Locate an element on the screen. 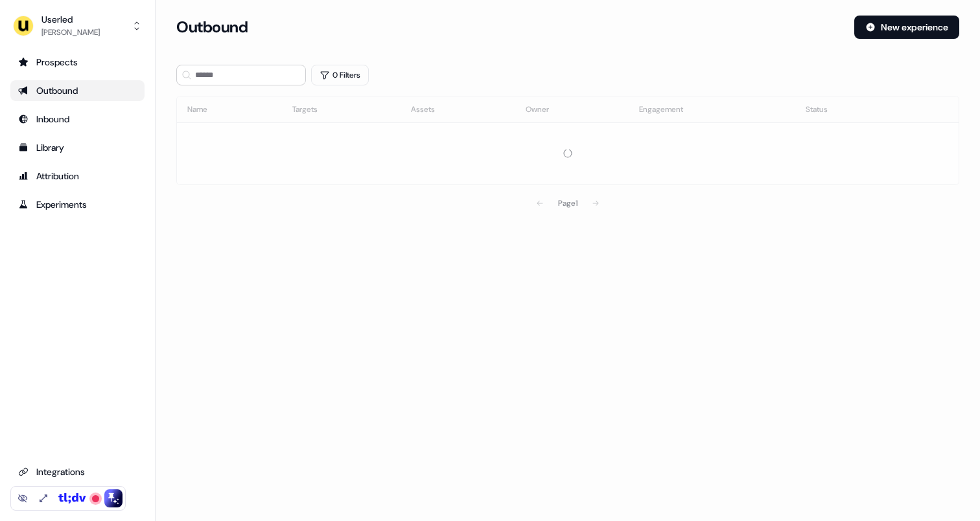  div: Library is located at coordinates (77, 148).